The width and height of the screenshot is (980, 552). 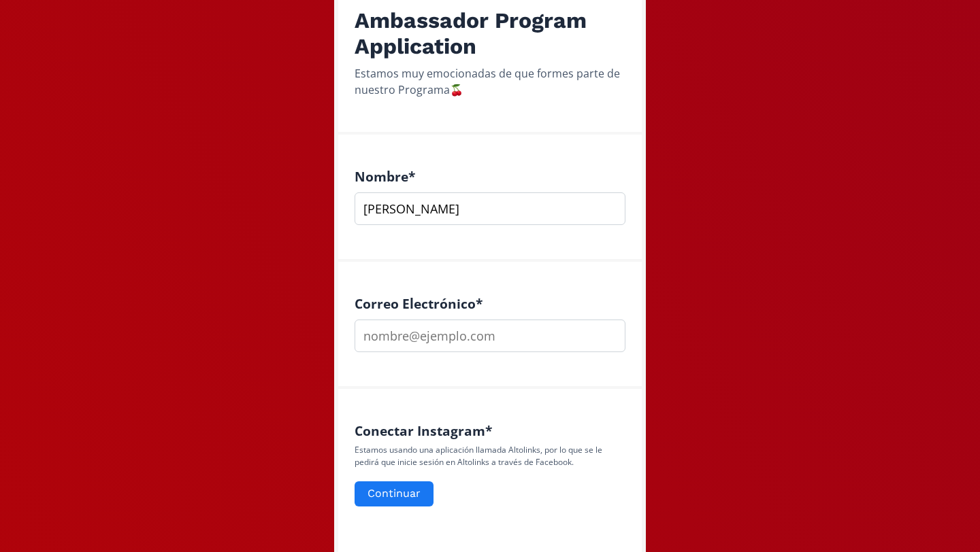 What do you see at coordinates (490, 209) in the screenshot?
I see `input: Escribe aquí tu respuesta...` at bounding box center [490, 209].